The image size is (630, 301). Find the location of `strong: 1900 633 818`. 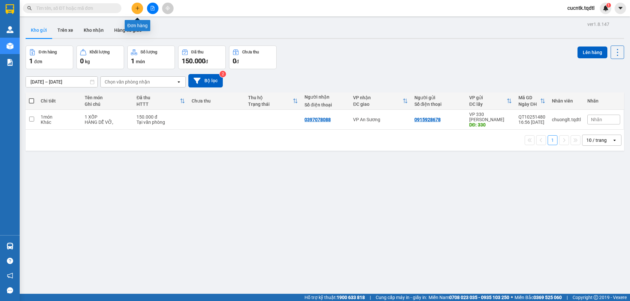

strong: 1900 633 818 is located at coordinates (351, 298).